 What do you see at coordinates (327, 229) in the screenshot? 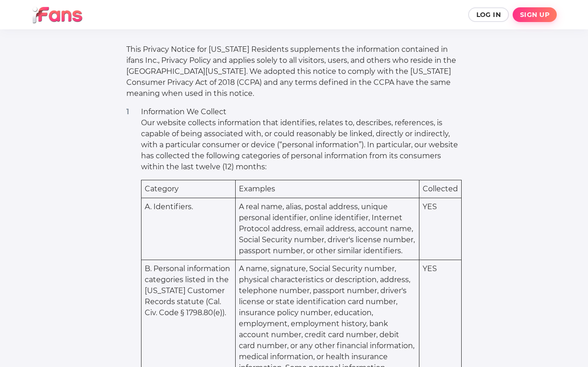
I see `span: A real name, alias, postal address, unique personal identifier, online identifier, Internet Proto...` at bounding box center [327, 229].